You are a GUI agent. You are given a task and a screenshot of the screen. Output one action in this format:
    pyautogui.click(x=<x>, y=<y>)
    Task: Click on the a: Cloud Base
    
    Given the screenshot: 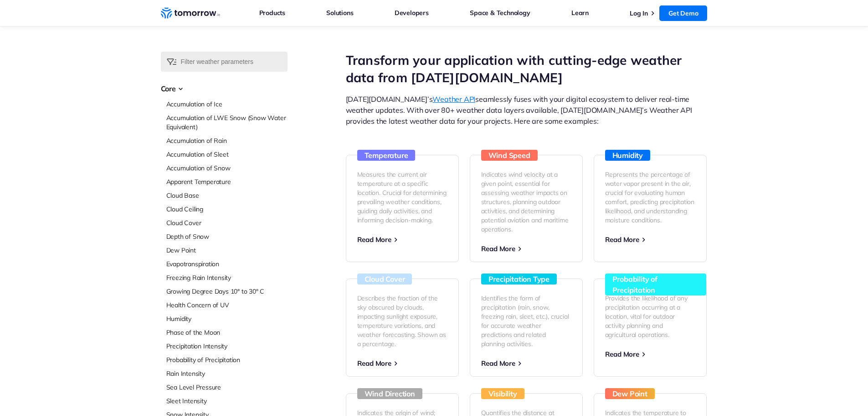 What is the action you would take?
    pyautogui.click(x=227, y=195)
    